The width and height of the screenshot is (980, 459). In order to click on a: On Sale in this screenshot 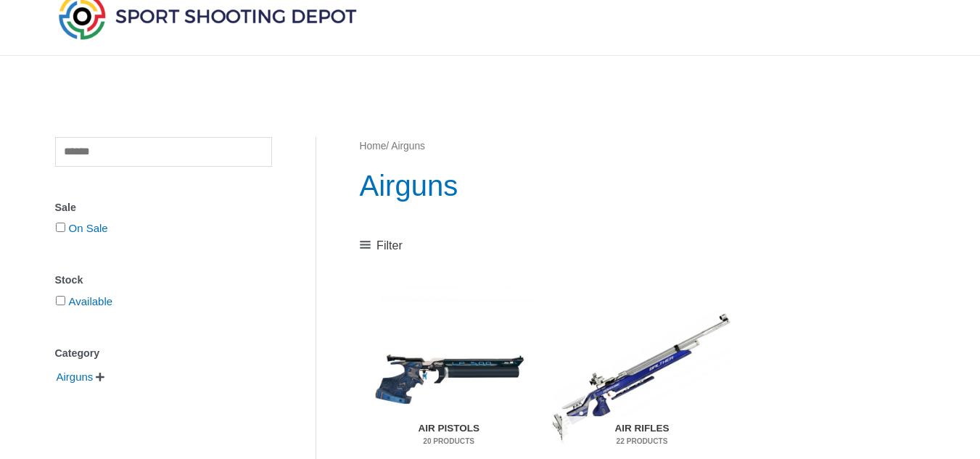, I will do `click(89, 227)`.